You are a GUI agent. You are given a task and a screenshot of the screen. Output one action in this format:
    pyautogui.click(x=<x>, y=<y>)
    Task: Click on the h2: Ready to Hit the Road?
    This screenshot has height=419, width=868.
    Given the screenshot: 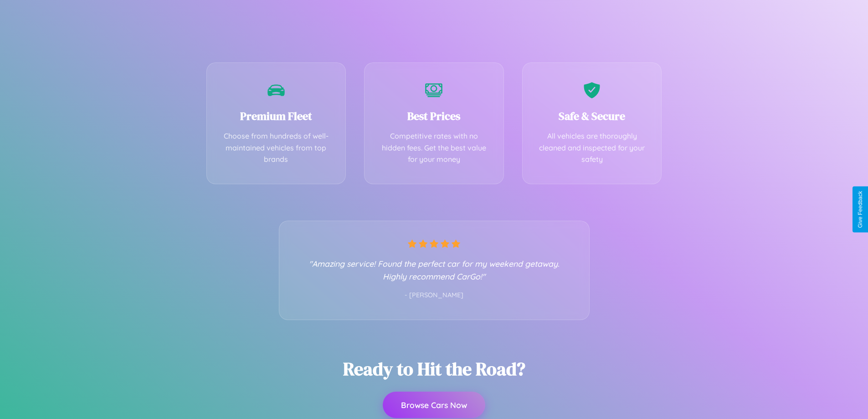 What is the action you would take?
    pyautogui.click(x=434, y=369)
    